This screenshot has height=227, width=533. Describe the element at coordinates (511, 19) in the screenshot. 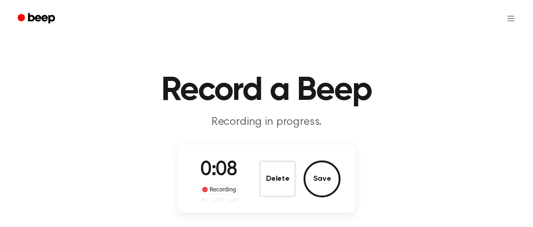

I see `button: Open menu` at that location.